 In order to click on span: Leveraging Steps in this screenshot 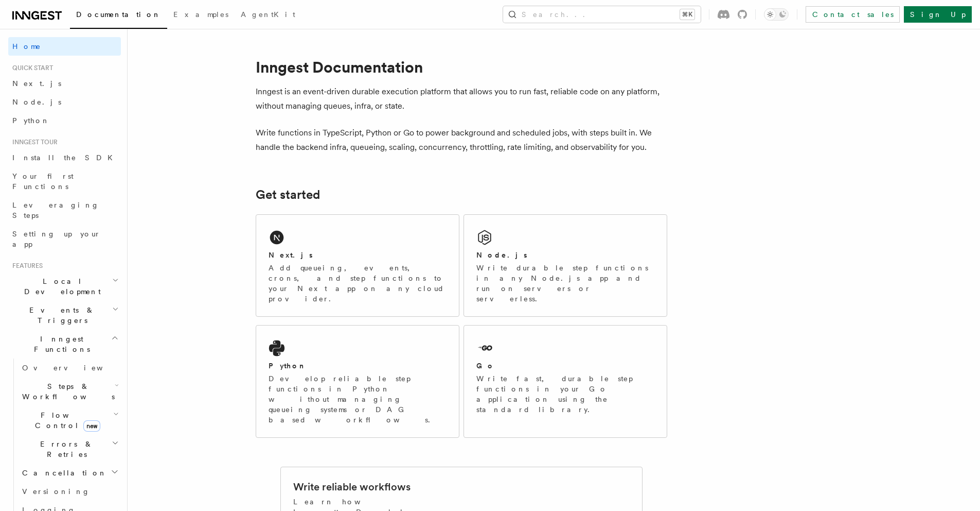, I will do `click(55, 210)`.